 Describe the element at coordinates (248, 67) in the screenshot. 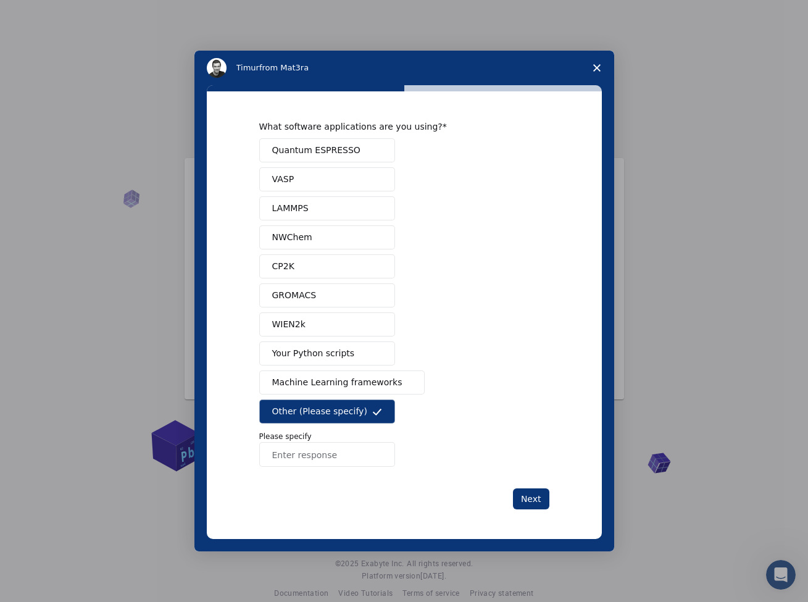

I see `span: Timur` at that location.